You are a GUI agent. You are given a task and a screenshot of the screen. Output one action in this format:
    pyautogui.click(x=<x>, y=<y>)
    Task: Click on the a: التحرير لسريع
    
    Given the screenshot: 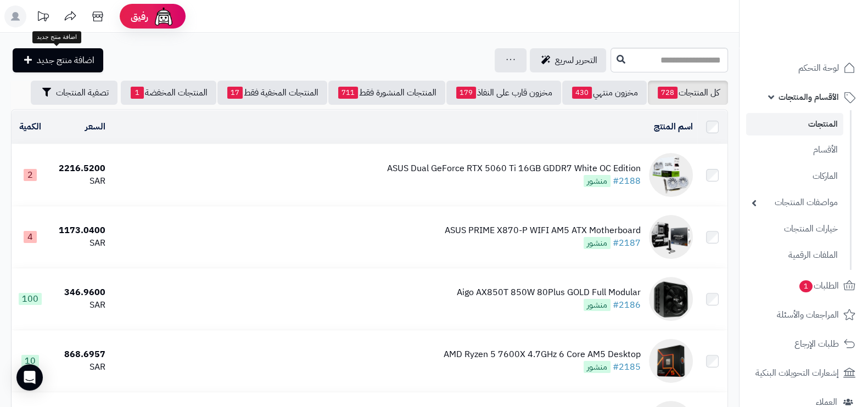 What is the action you would take?
    pyautogui.click(x=567, y=60)
    